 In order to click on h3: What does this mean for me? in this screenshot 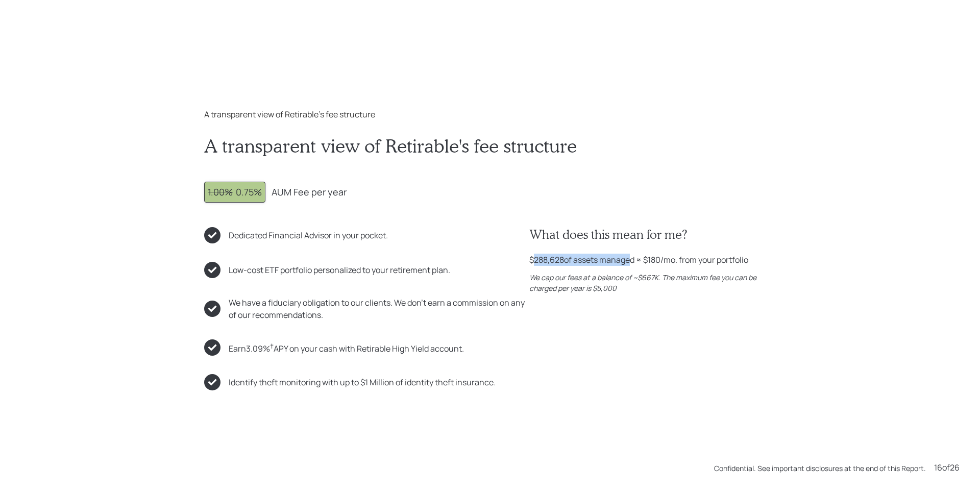, I will do `click(653, 235)`.